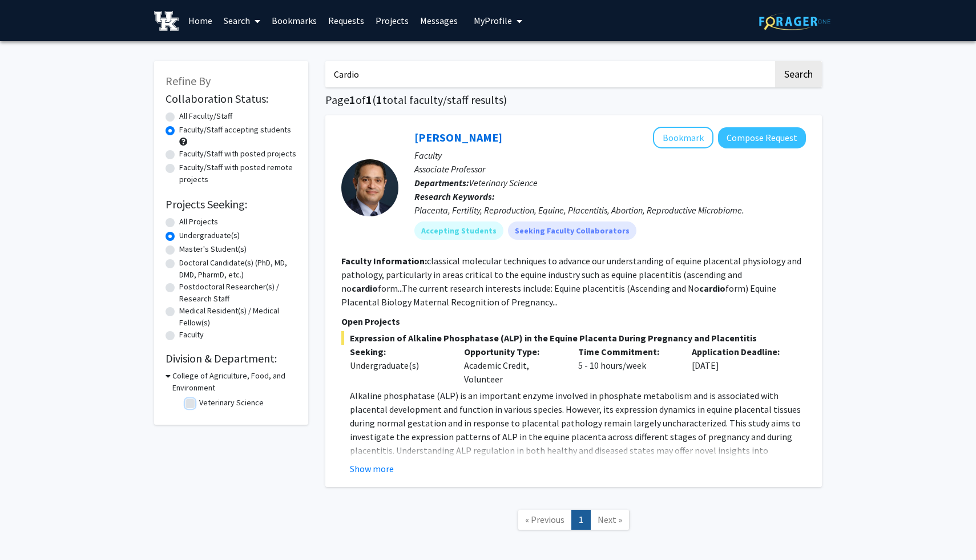 The height and width of the screenshot is (560, 976). Describe the element at coordinates (346, 20) in the screenshot. I see `a: Requests` at that location.